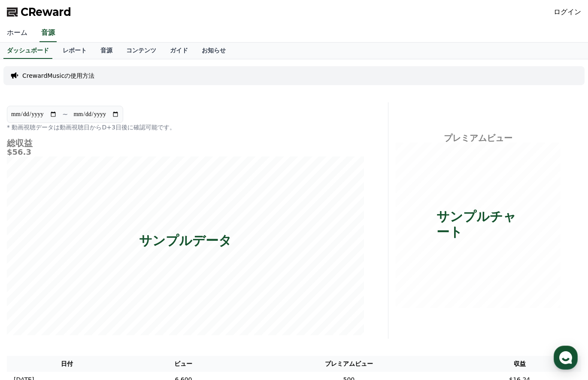  I want to click on a: Home, so click(30, 283).